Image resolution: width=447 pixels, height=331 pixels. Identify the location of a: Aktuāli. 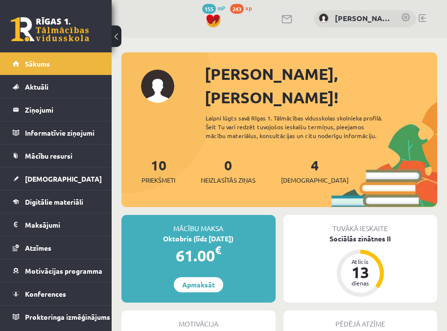
(56, 87).